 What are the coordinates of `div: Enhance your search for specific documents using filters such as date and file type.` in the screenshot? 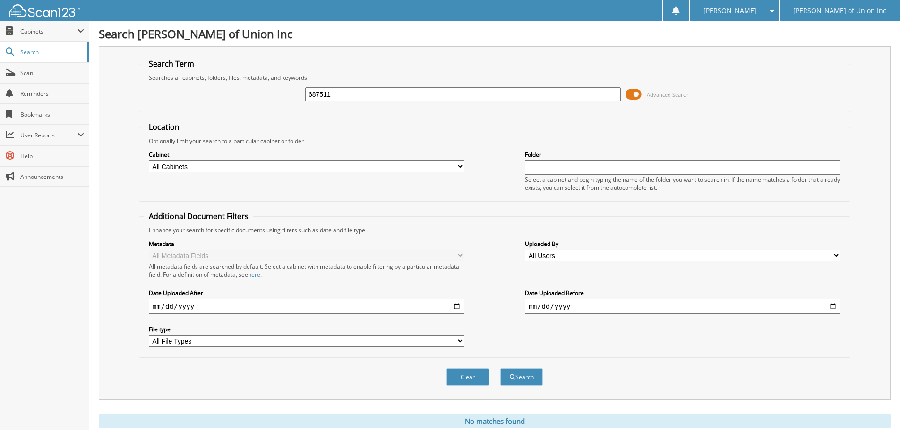 It's located at (494, 230).